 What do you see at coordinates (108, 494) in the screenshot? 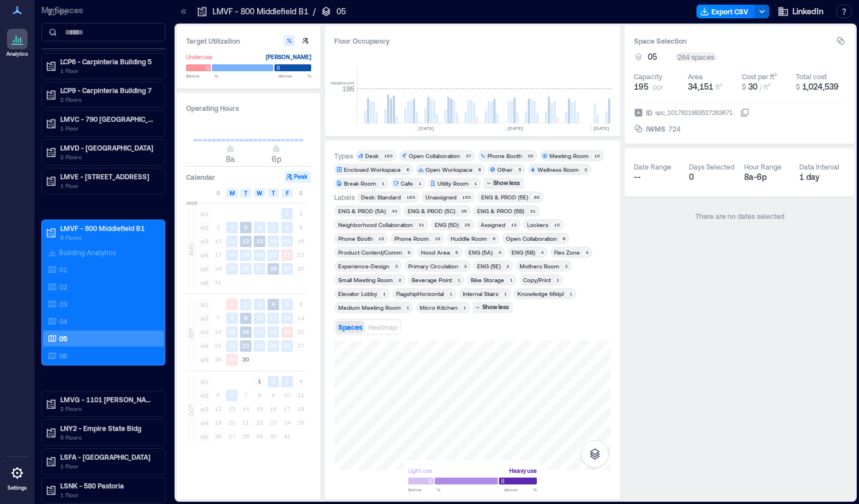
I see `p: 1 Floor` at bounding box center [108, 494].